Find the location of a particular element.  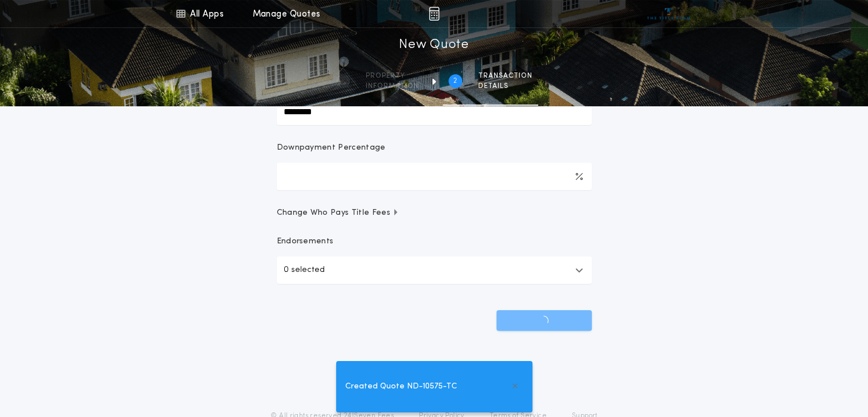

span: Property is located at coordinates (392, 76).